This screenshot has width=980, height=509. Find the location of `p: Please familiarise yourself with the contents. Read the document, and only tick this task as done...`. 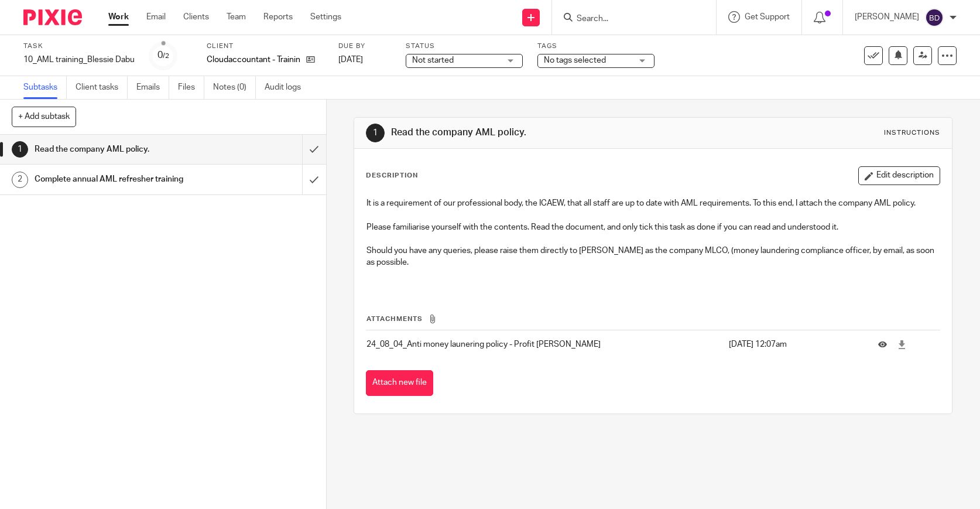

p: Please familiarise yourself with the contents. Read the document, and only tick this task as done... is located at coordinates (653, 227).